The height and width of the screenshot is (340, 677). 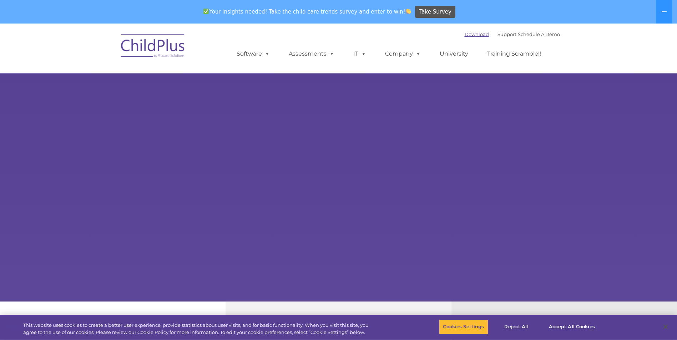 I want to click on button: Cookies Settings, so click(x=463, y=327).